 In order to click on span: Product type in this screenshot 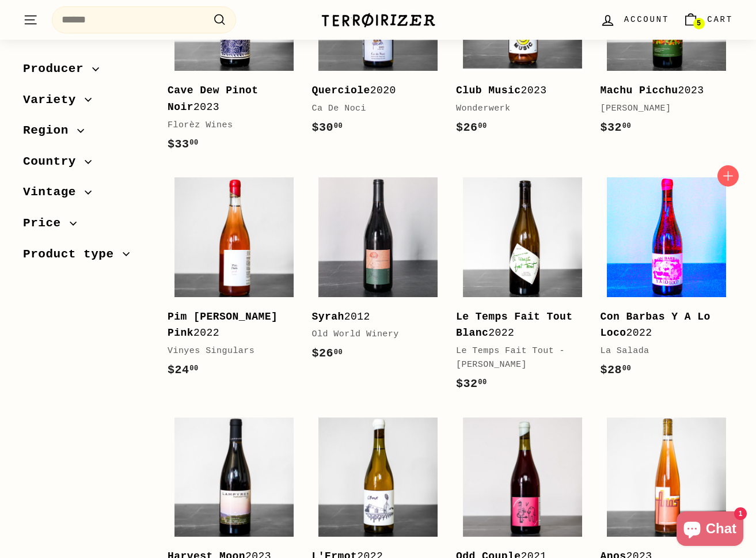, I will do `click(72, 255)`.